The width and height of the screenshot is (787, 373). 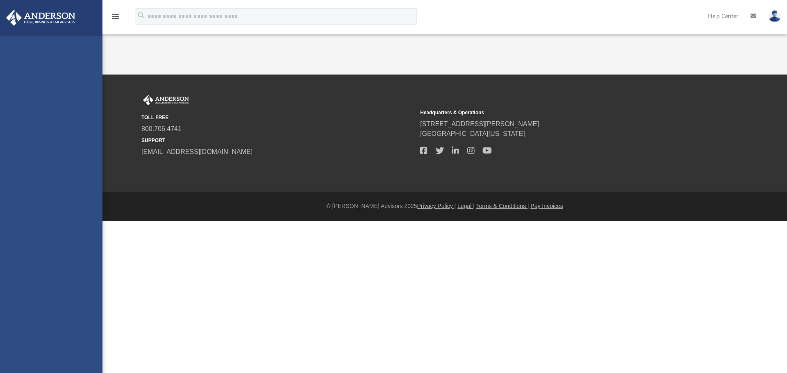 What do you see at coordinates (502, 206) in the screenshot?
I see `a: Terms & Conditions |` at bounding box center [502, 206].